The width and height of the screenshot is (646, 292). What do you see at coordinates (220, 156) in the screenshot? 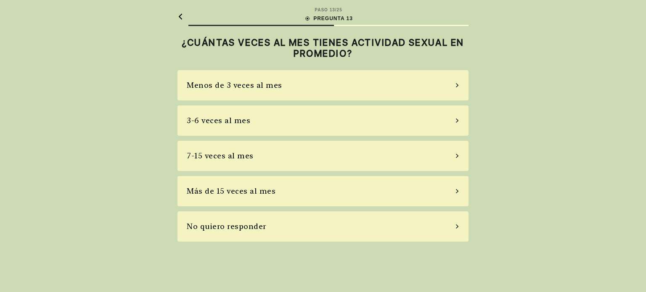
I see `div: 7-15 veces al mes` at bounding box center [220, 156].